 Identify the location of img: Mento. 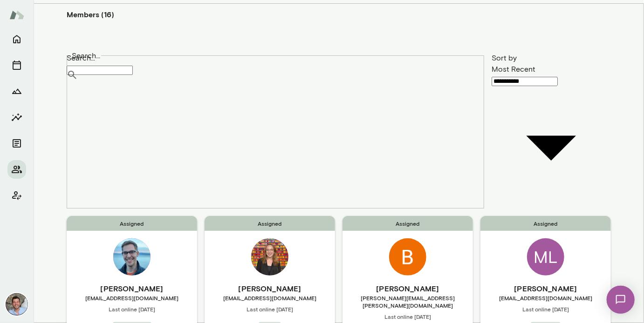
(16, 15).